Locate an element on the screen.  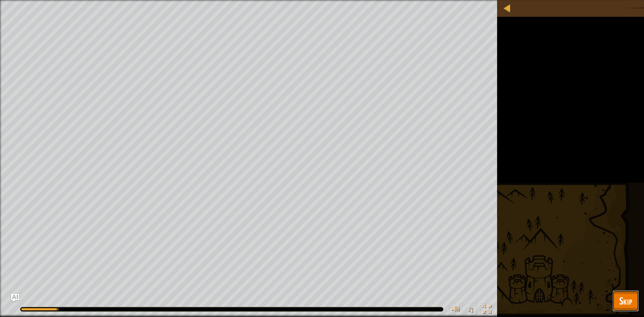
button: Adjust volume is located at coordinates (456, 310).